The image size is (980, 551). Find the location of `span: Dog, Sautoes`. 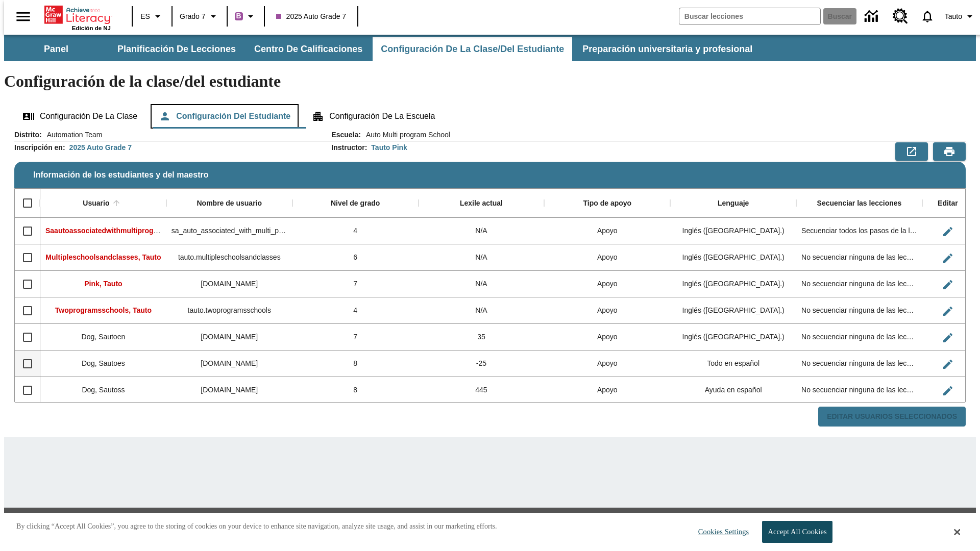

span: Dog, Sautoes is located at coordinates (103, 363).